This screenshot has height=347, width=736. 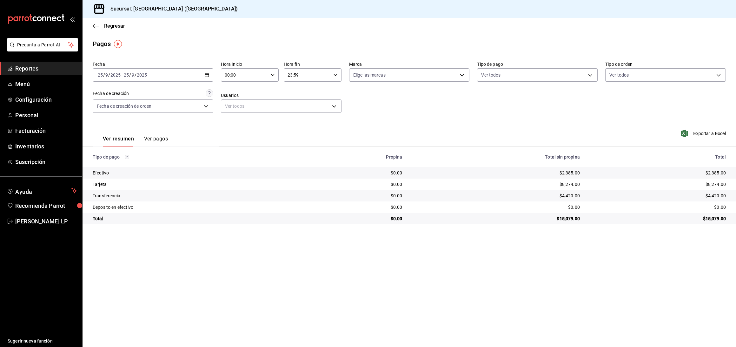 I want to click on span: Recomienda Parrot, so click(x=46, y=205).